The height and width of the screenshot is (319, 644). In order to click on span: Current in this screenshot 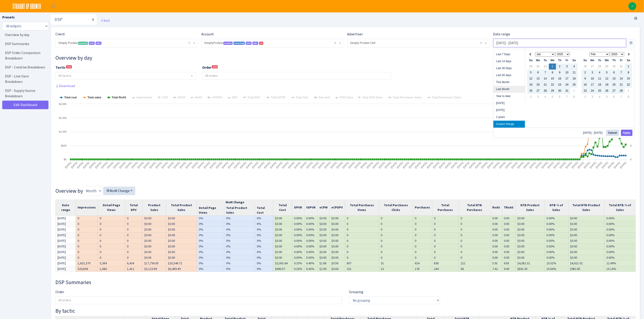, I will do `click(83, 43)`.